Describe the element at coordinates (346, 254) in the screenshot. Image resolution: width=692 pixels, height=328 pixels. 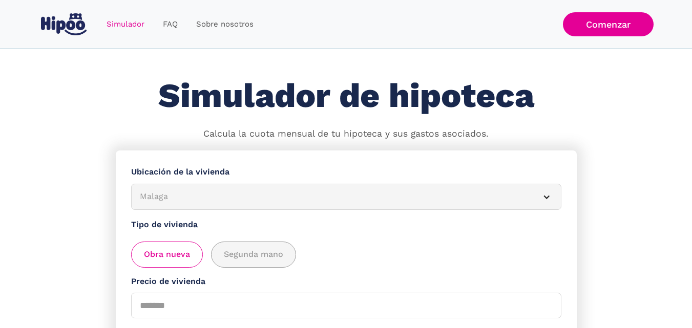
I see `div: add_description_here` at that location.